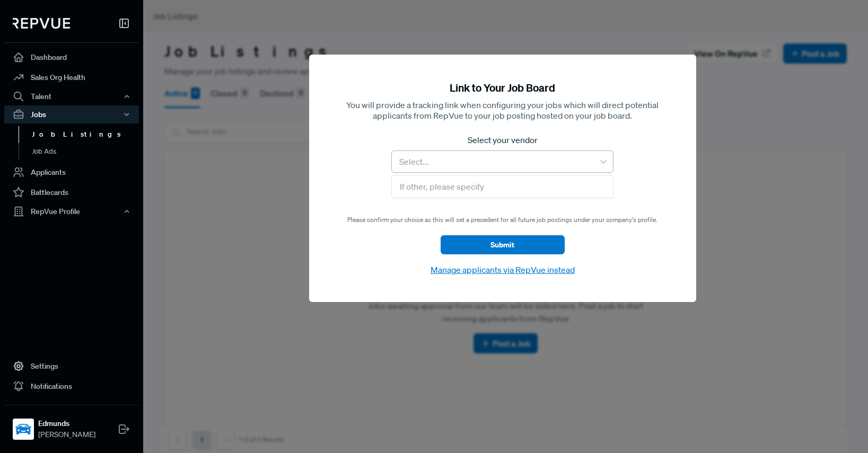  What do you see at coordinates (71, 366) in the screenshot?
I see `a: Settings` at bounding box center [71, 366].